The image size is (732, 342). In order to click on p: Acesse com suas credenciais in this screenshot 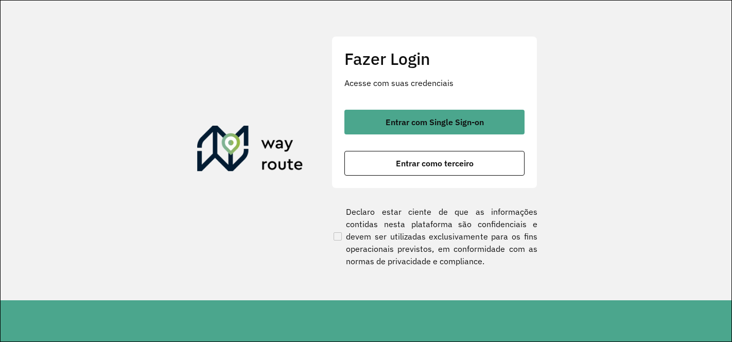, I will do `click(434, 83)`.